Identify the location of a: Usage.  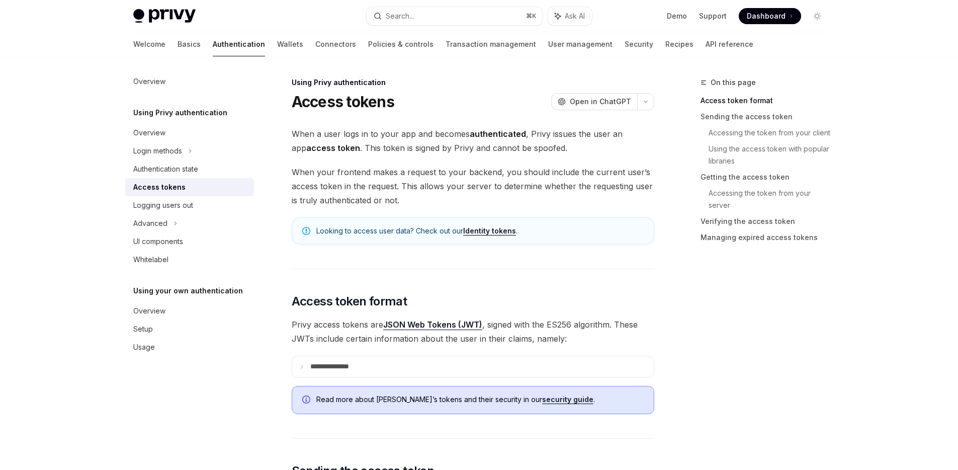
(190, 347).